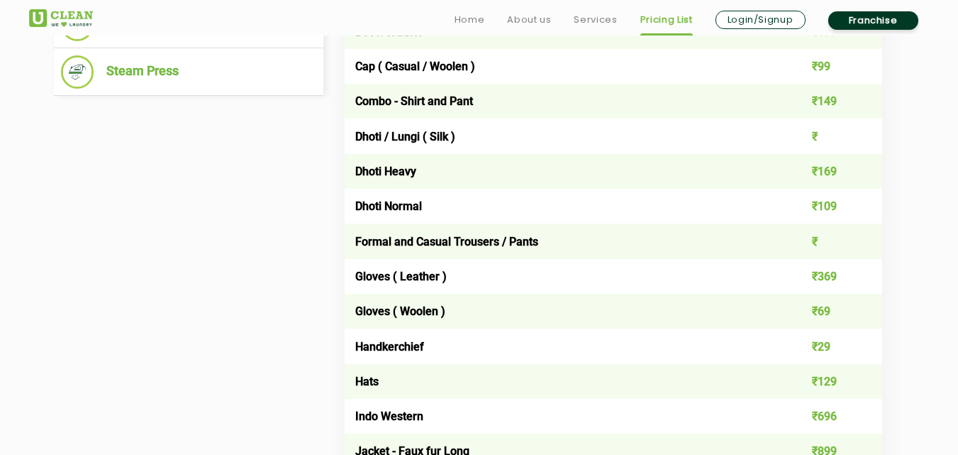 The image size is (958, 455). Describe the element at coordinates (77, 72) in the screenshot. I see `img: Steam Press` at that location.